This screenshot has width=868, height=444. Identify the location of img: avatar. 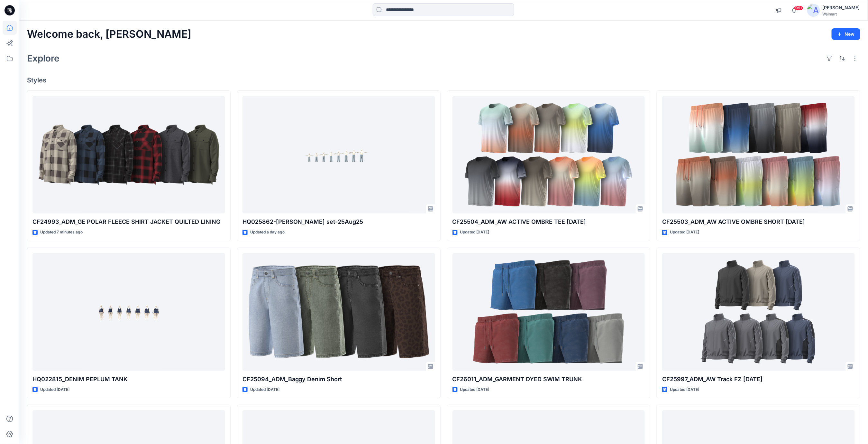
(814, 11).